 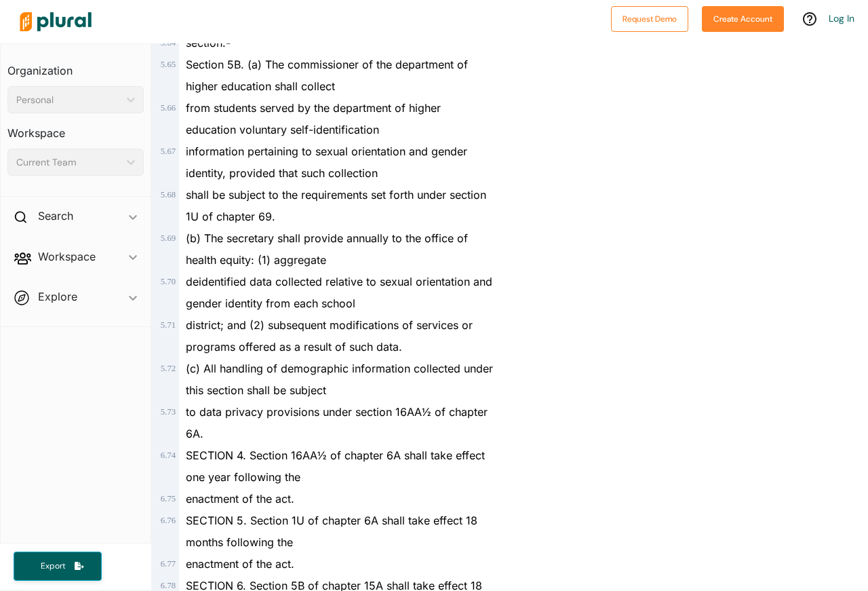 I want to click on a: Request Demo, so click(x=650, y=18).